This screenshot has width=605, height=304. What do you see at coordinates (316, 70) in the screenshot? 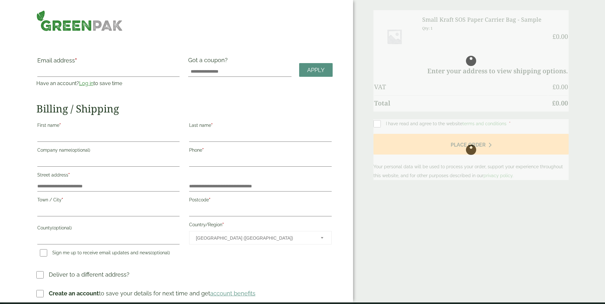
I see `a: Apply` at bounding box center [316, 70].